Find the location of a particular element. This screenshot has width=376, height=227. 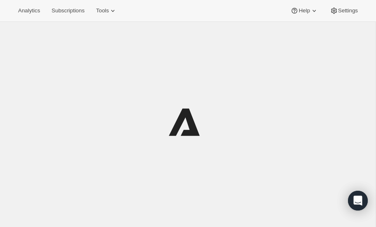

button: Subscriptions is located at coordinates (68, 11).